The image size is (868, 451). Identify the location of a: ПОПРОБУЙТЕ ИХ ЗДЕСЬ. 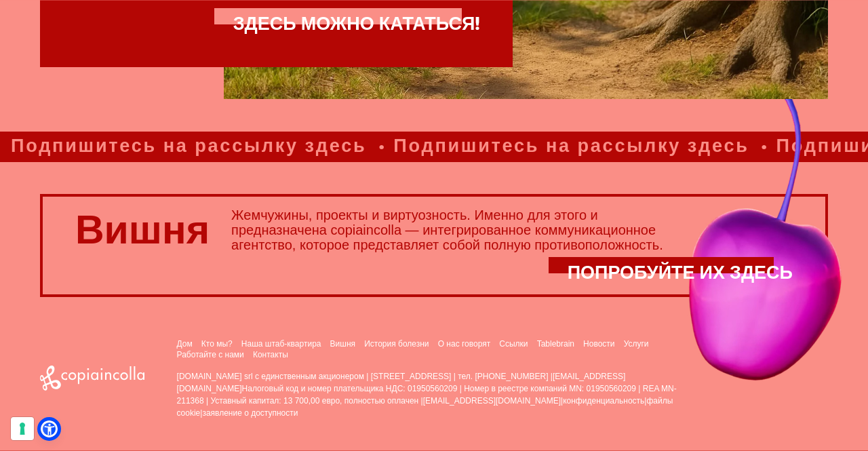
(680, 273).